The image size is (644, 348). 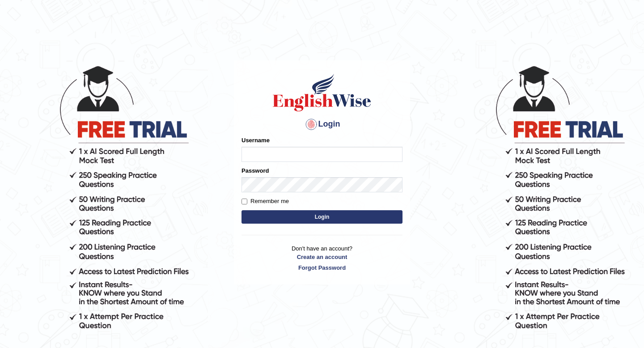 What do you see at coordinates (322, 124) in the screenshot?
I see `h4: Login` at bounding box center [322, 124].